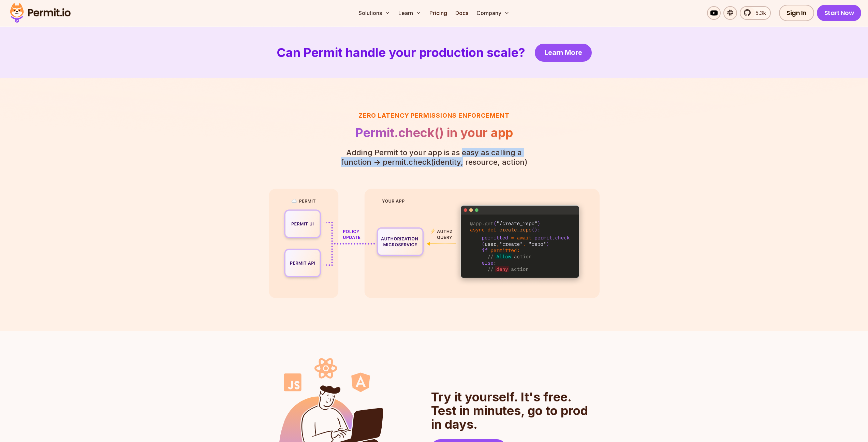 The image size is (868, 442). I want to click on img: Permit logo, so click(40, 13).